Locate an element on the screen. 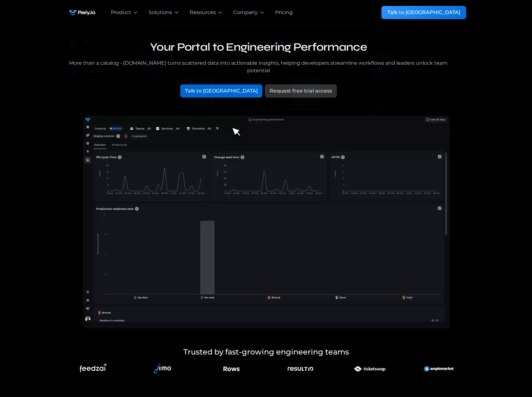  a: Pricing is located at coordinates (284, 13).